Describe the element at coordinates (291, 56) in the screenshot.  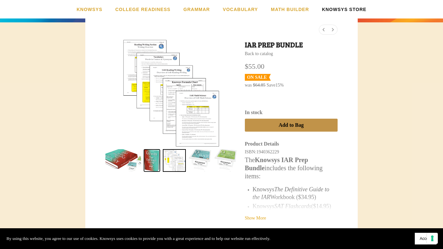
I see `div: Breadcrumbs` at that location.